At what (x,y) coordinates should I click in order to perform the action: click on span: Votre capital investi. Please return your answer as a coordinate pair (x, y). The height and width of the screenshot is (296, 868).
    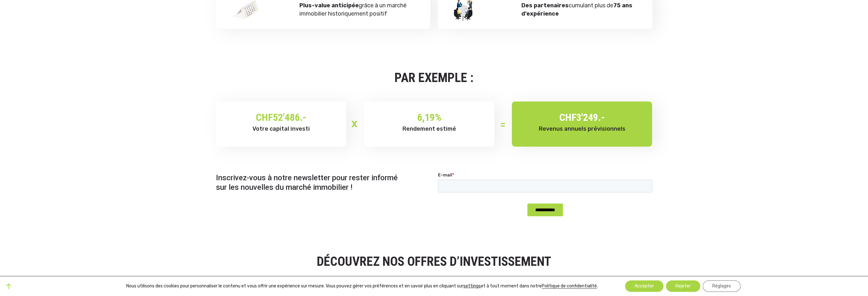
    Looking at the image, I should click on (281, 129).